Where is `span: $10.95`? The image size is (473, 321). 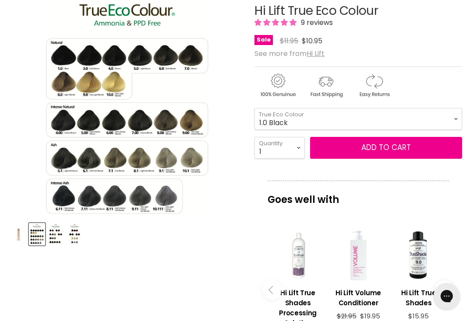
span: $10.95 is located at coordinates (312, 41).